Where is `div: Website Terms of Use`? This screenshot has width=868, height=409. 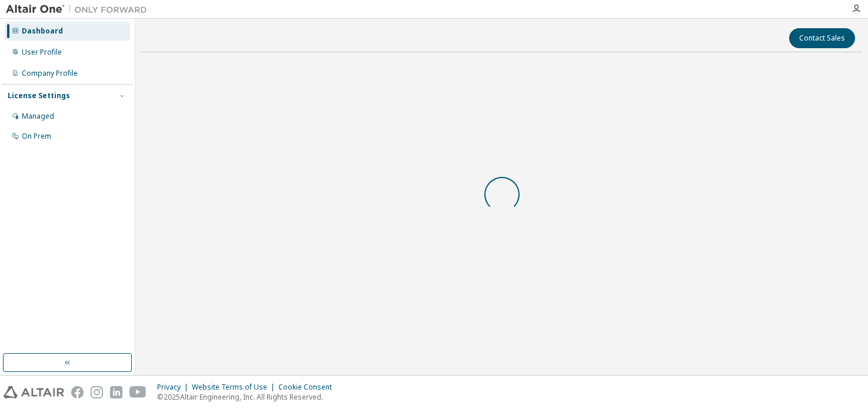
div: Website Terms of Use is located at coordinates (235, 388).